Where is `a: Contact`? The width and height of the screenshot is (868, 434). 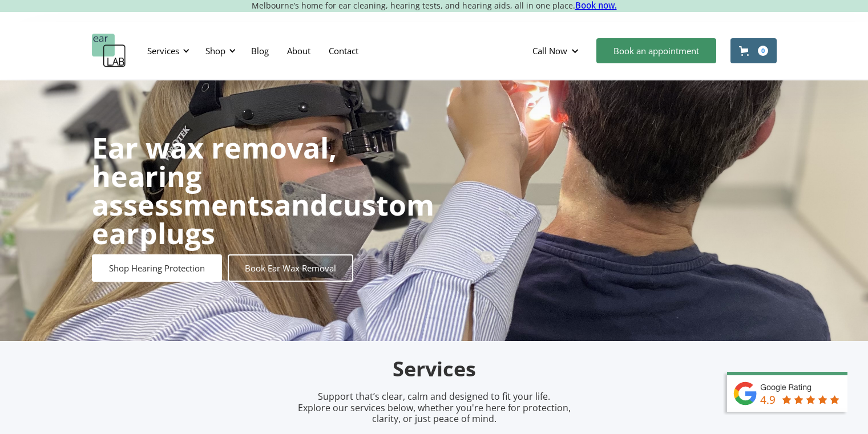
a: Contact is located at coordinates (343, 51).